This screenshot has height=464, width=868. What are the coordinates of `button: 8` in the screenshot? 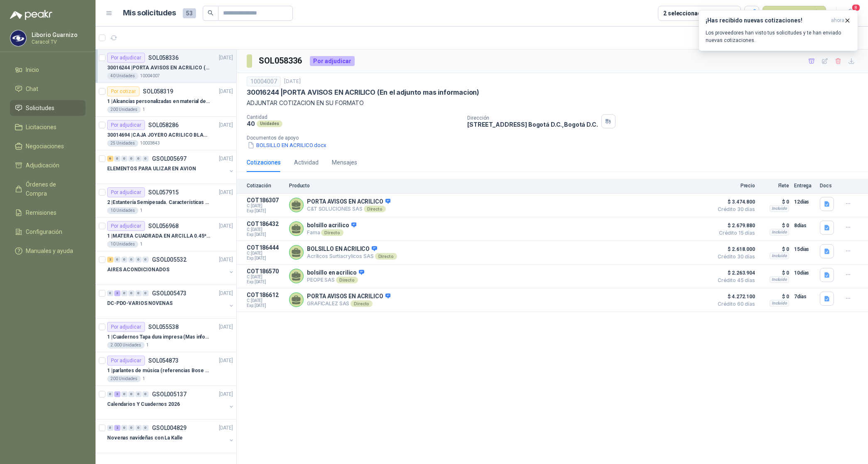 It's located at (850, 13).